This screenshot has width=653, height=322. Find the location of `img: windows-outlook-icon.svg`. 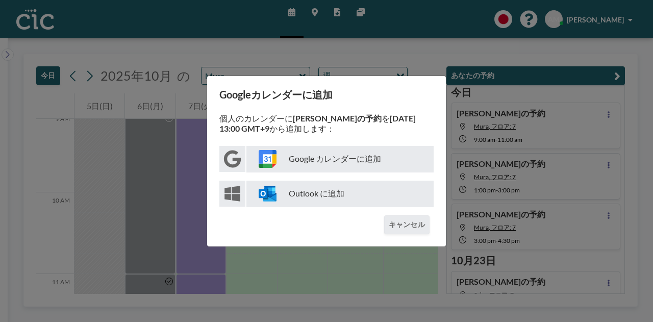

img: windows-outlook-icon.svg is located at coordinates (267, 193).